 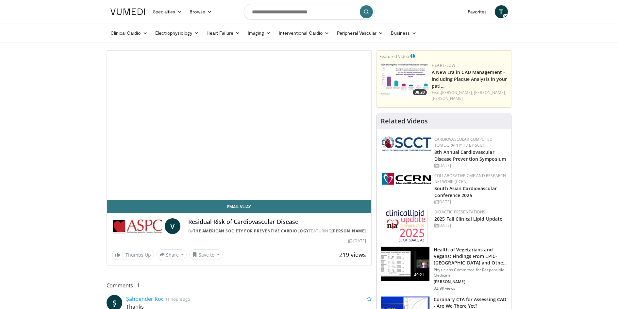 I want to click on a: A New Era in CAD Management - including Plaque Analysis in your pati…, so click(x=470, y=79).